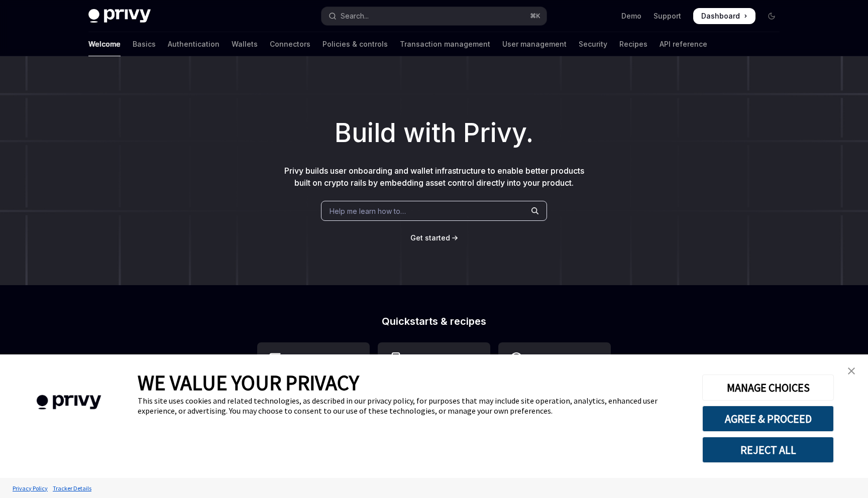  What do you see at coordinates (30, 488) in the screenshot?
I see `a: Privacy Policy` at bounding box center [30, 488].